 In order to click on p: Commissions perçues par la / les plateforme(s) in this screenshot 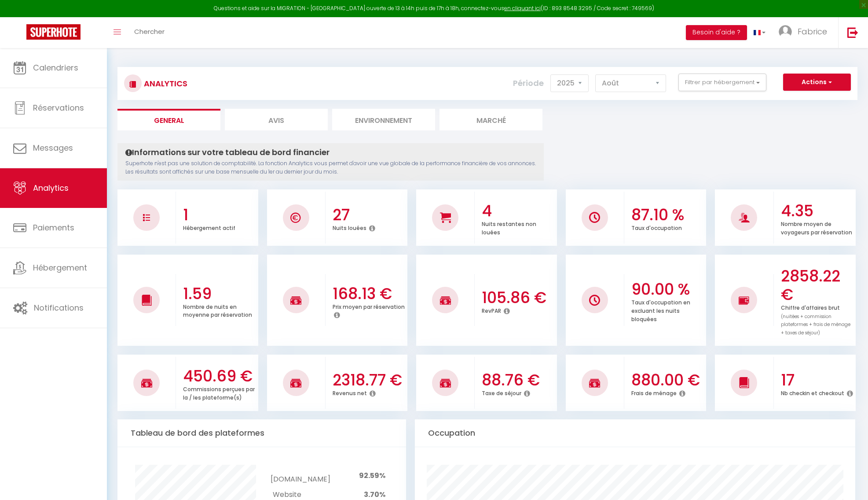, I will do `click(219, 392)`.